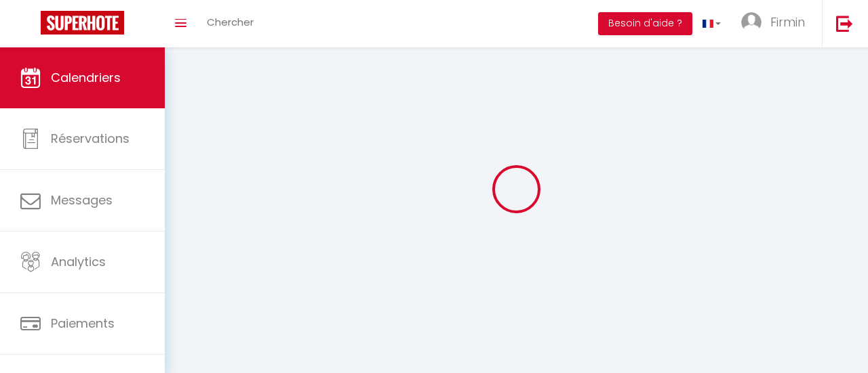 The image size is (868, 373). I want to click on span: Paiements, so click(82, 323).